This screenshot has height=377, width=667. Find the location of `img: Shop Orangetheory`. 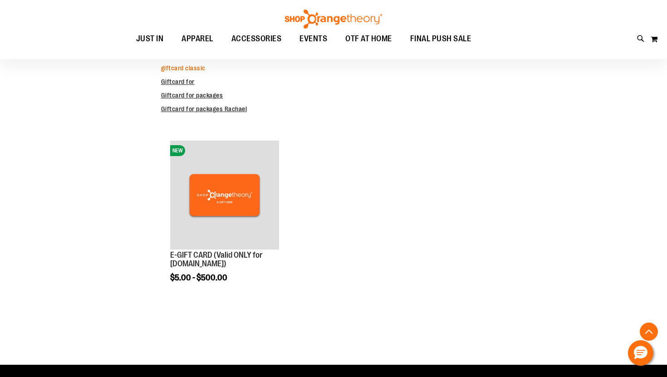

img: Shop Orangetheory is located at coordinates (333, 19).